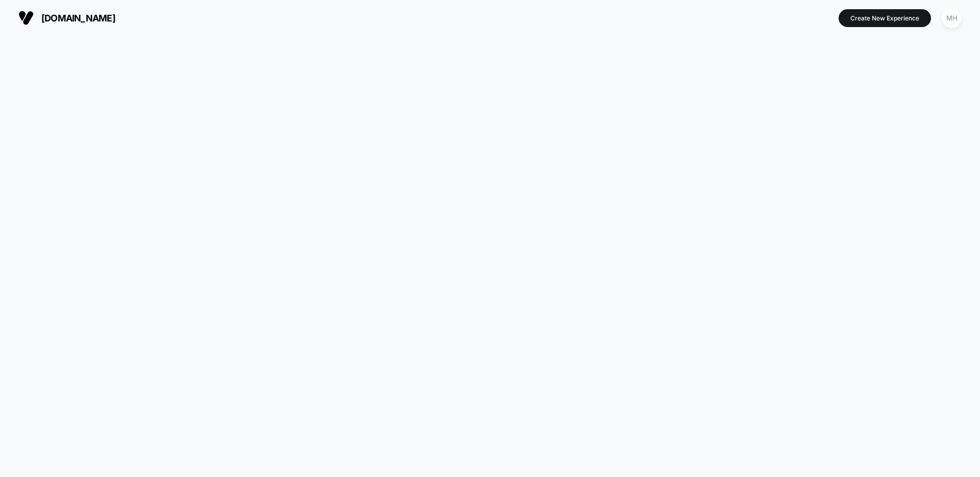 The width and height of the screenshot is (980, 477). What do you see at coordinates (885, 18) in the screenshot?
I see `button: Create New Experience` at bounding box center [885, 18].